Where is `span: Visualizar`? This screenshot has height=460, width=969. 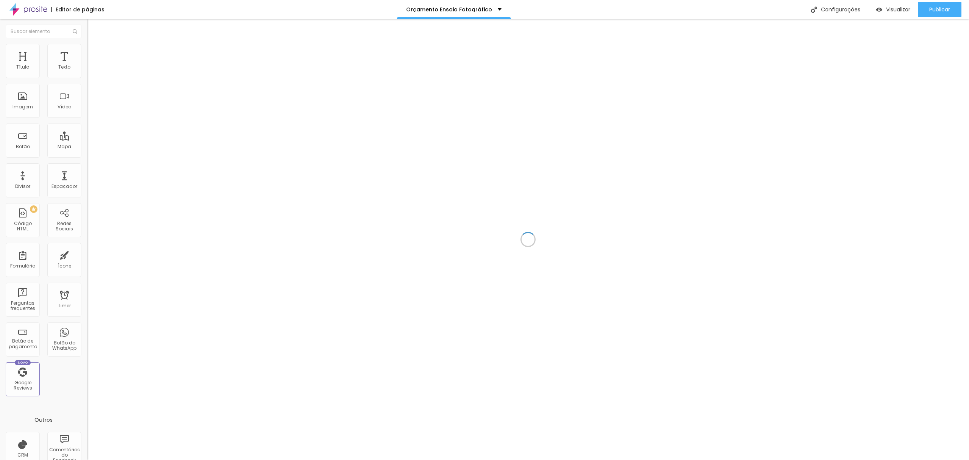 span: Visualizar is located at coordinates (898, 9).